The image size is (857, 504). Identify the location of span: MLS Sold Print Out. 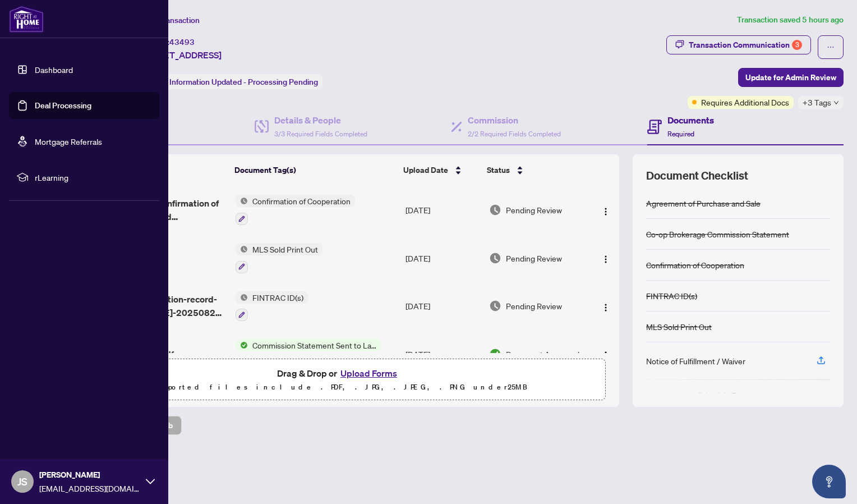
(285, 249).